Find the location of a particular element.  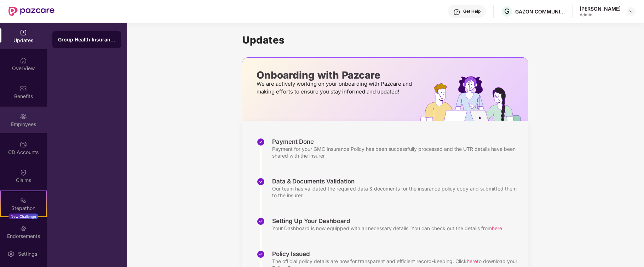

img: svg+xml;base64,PHN2ZyBpZD0iU2V0dGluZy0yMHgyMCIgeG1sbnM9Imh0dHA6Ly93d3cudzMub3JnLzIwMDAvc3ZnIiB3aW... is located at coordinates (11, 254).